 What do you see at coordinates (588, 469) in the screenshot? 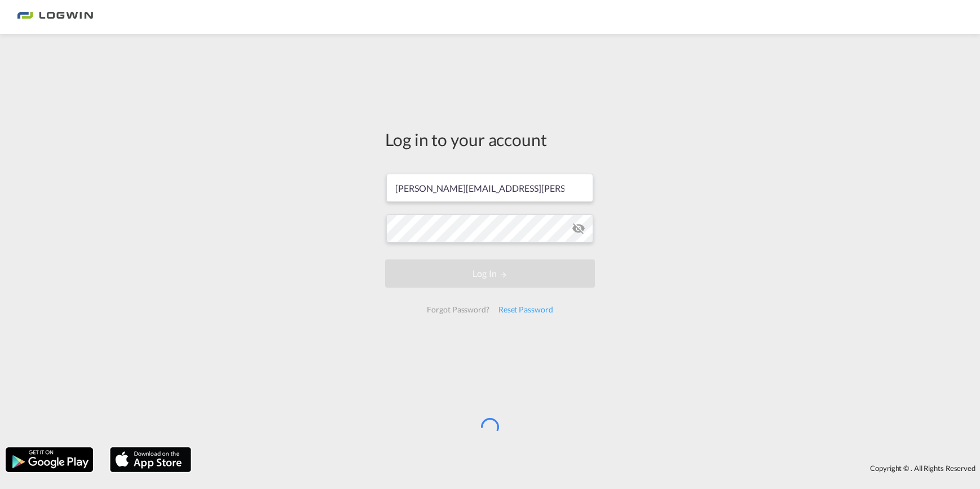
I see `div: Copyright © . All Rights Reserved` at bounding box center [588, 469].